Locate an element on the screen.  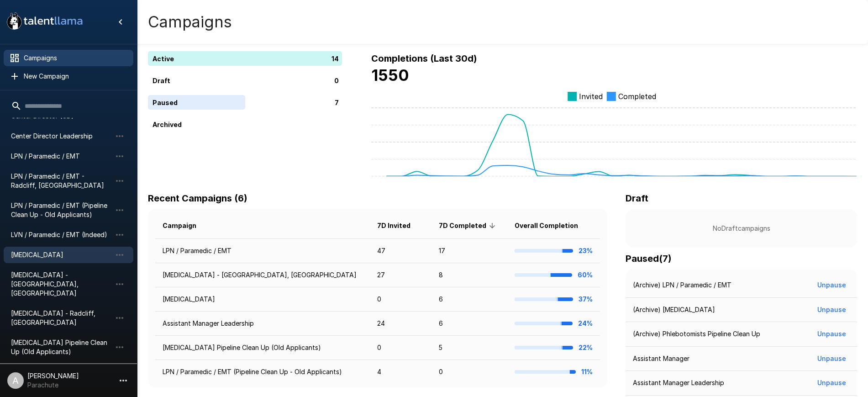
b: 60% is located at coordinates (585, 274).